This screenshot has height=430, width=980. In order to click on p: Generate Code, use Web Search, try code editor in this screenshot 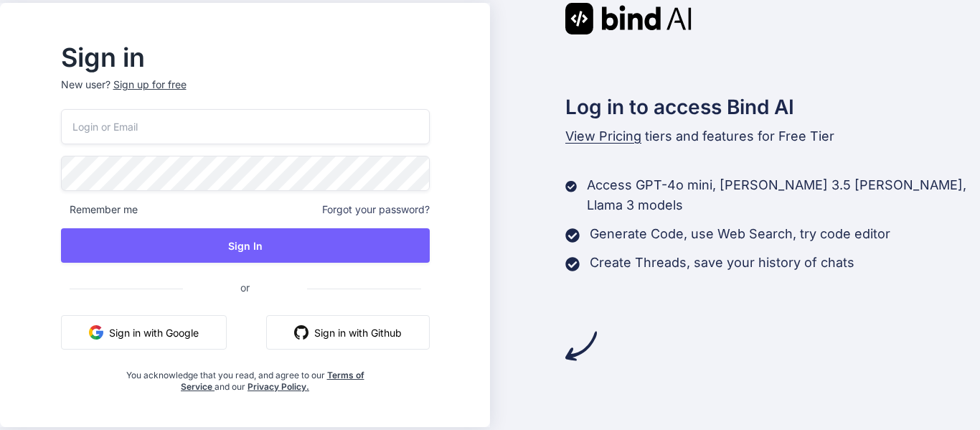, I will do `click(740, 234)`.